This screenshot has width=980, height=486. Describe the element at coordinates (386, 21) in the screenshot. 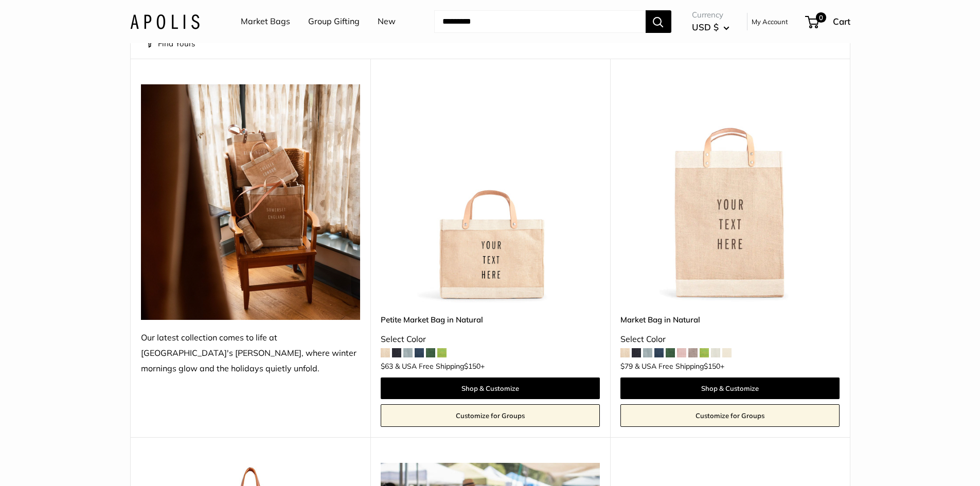

I see `a: New` at that location.